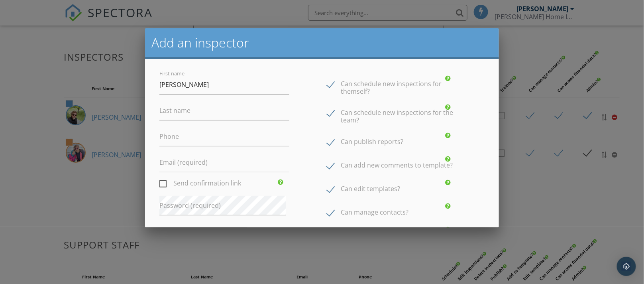 The width and height of the screenshot is (644, 284). I want to click on label: Email (required), so click(183, 162).